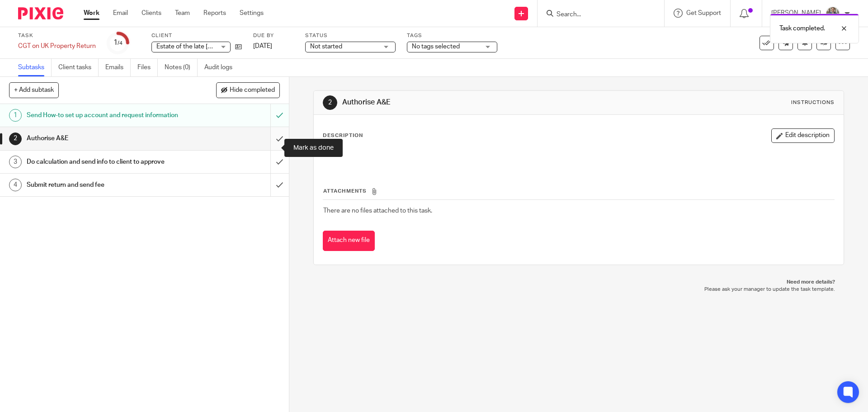 Image resolution: width=868 pixels, height=412 pixels. I want to click on label: Due by, so click(274, 36).